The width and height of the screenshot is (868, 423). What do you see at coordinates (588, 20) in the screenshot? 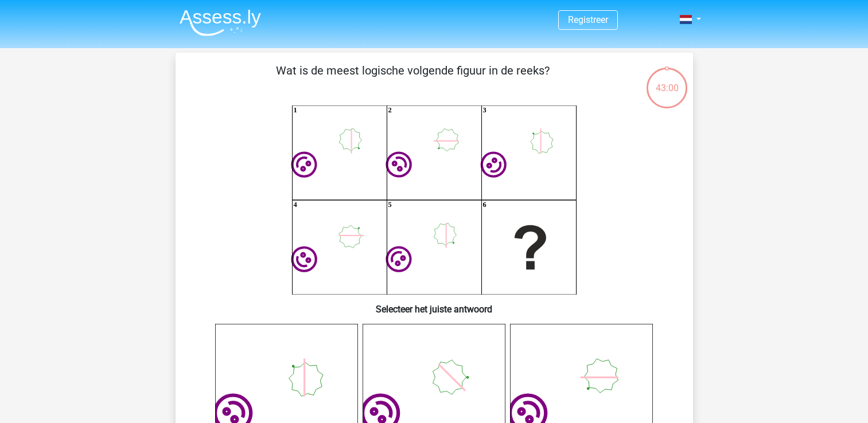
I see `a: Registreer` at bounding box center [588, 20].